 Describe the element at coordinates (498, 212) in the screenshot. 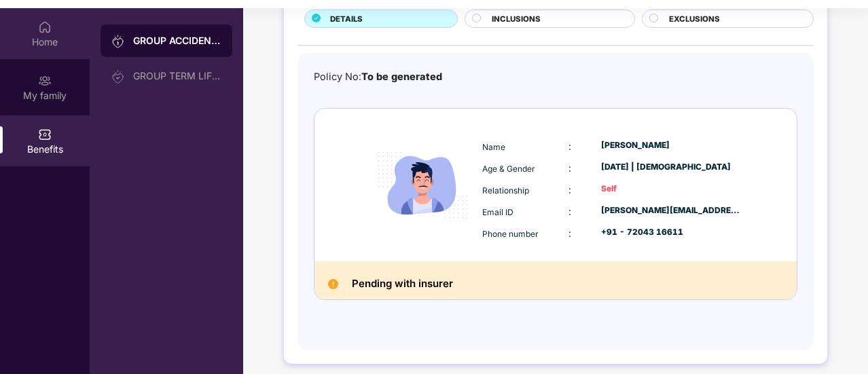

I see `span: Email ID` at that location.